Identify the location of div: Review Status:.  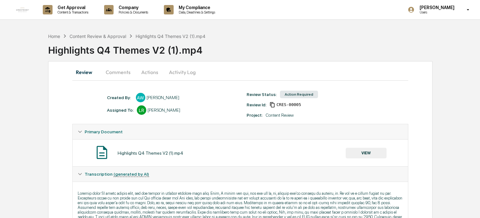
(262, 95).